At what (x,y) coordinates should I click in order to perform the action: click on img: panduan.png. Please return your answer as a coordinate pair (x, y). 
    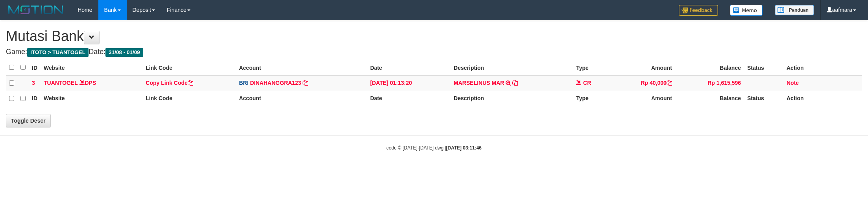
    Looking at the image, I should click on (795, 10).